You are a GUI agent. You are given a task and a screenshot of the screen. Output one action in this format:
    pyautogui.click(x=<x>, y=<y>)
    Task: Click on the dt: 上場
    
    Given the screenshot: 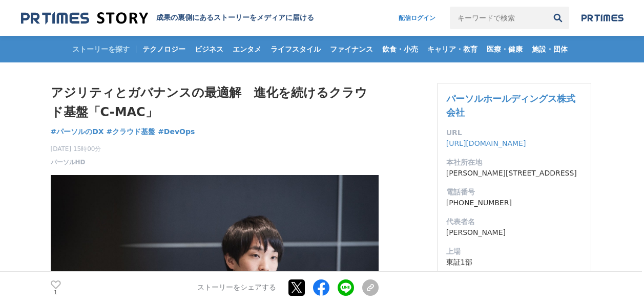 What is the action you would take?
    pyautogui.click(x=515, y=251)
    